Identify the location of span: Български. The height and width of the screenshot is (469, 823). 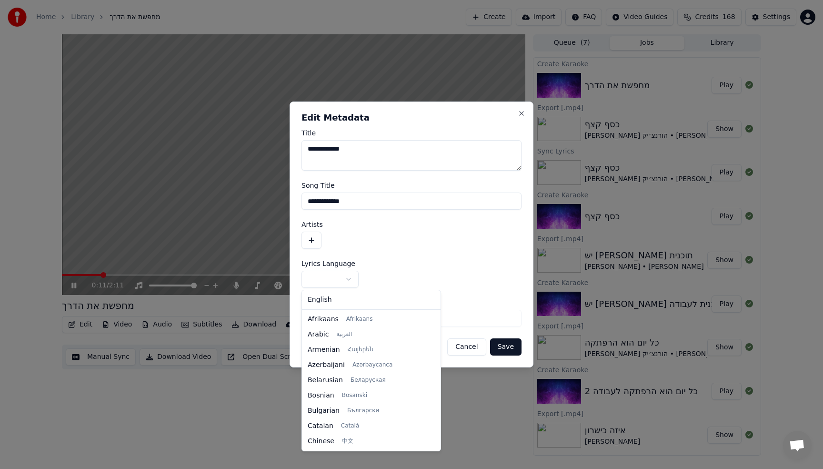
(363, 411).